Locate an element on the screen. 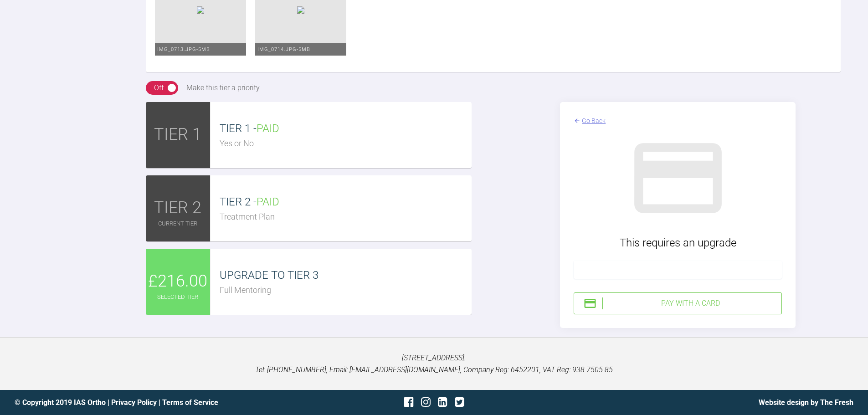 The width and height of the screenshot is (868, 415). div: Pay with a Card is located at coordinates (690, 303).